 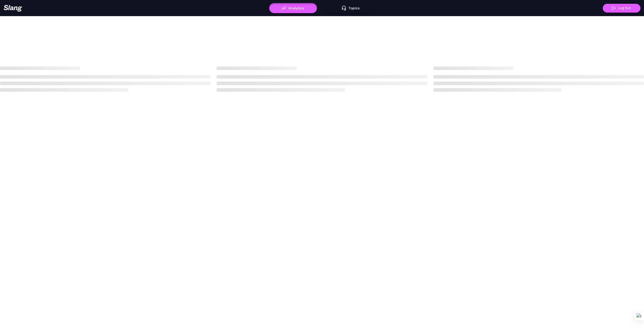 I want to click on a: Analytics, so click(x=293, y=8).